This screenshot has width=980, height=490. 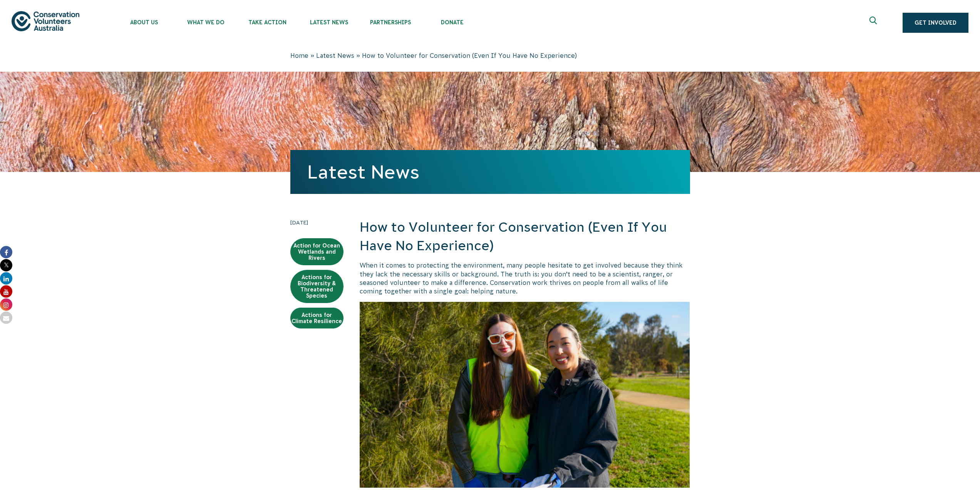 What do you see at coordinates (299, 56) in the screenshot?
I see `a: Home` at bounding box center [299, 56].